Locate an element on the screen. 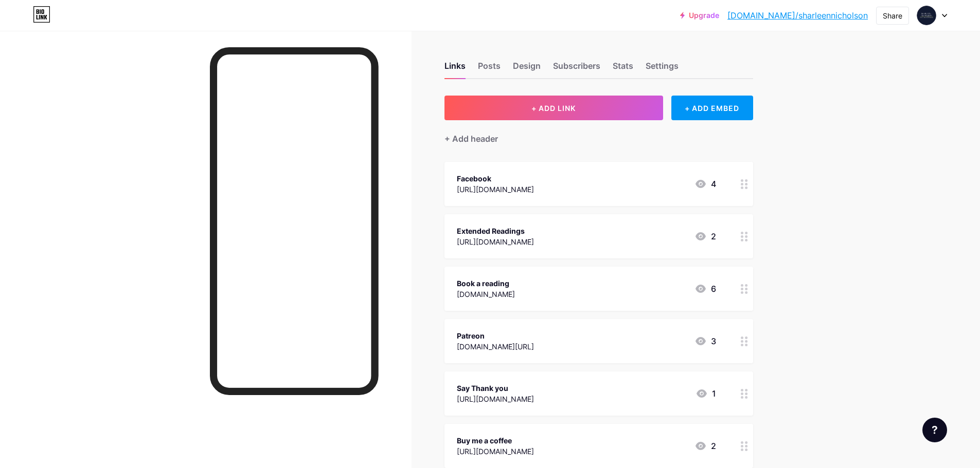 Image resolution: width=980 pixels, height=468 pixels. div: Links is located at coordinates (455, 69).